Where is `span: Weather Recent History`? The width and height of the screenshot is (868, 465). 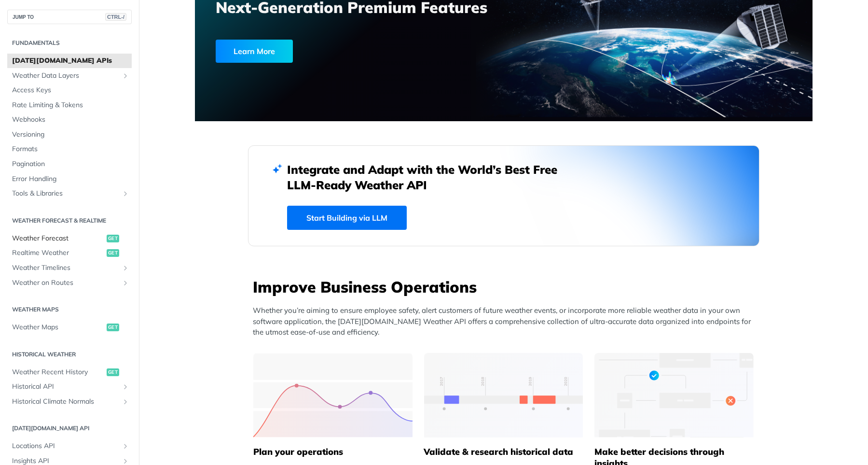 span: Weather Recent History is located at coordinates (58, 372).